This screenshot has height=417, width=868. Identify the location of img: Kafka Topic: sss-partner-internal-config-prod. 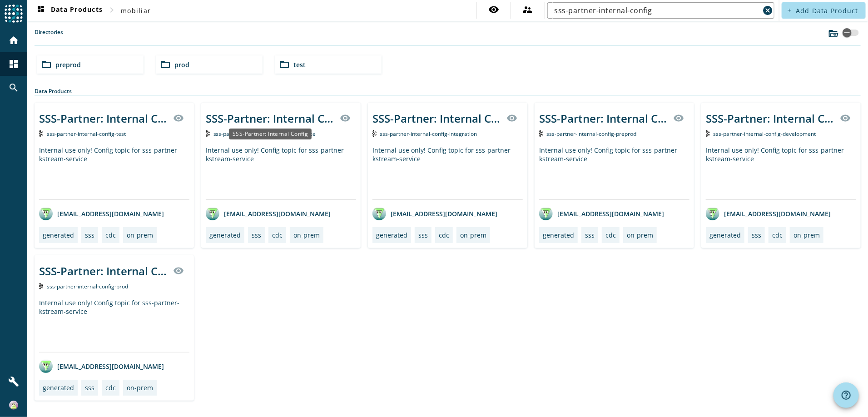
(41, 287).